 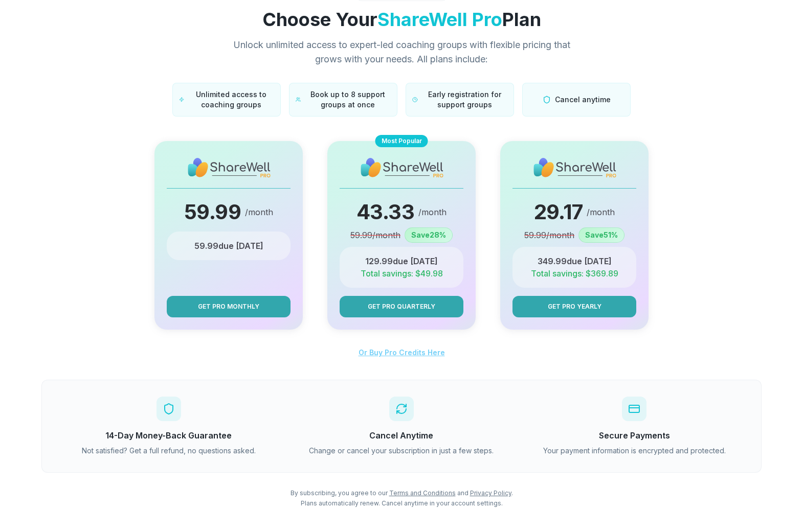 I want to click on h1: Choose Your Plan, so click(x=402, y=19).